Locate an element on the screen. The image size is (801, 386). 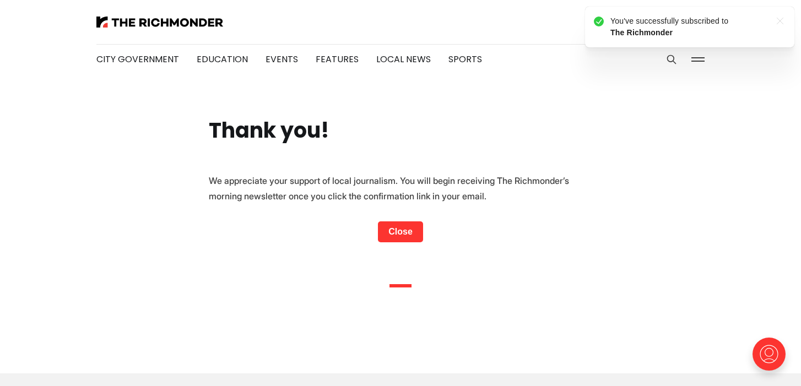
strong: The Richmonder is located at coordinates (105, 33).